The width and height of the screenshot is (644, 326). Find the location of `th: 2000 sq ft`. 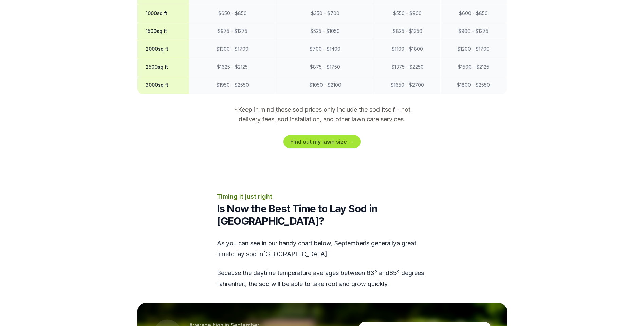

th: 2000 sq ft is located at coordinates (164, 49).